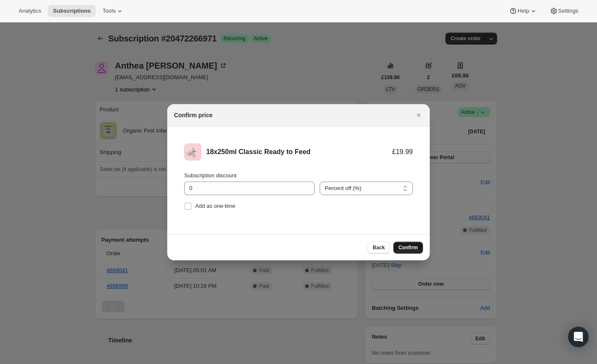 This screenshot has width=597, height=364. Describe the element at coordinates (378, 248) in the screenshot. I see `span: Back` at that location.